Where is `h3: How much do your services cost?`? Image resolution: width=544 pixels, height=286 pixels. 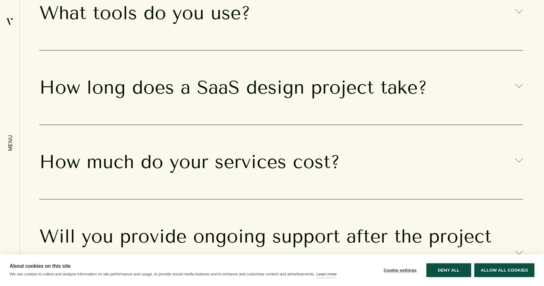 h3: How much do your services cost? is located at coordinates (281, 162).